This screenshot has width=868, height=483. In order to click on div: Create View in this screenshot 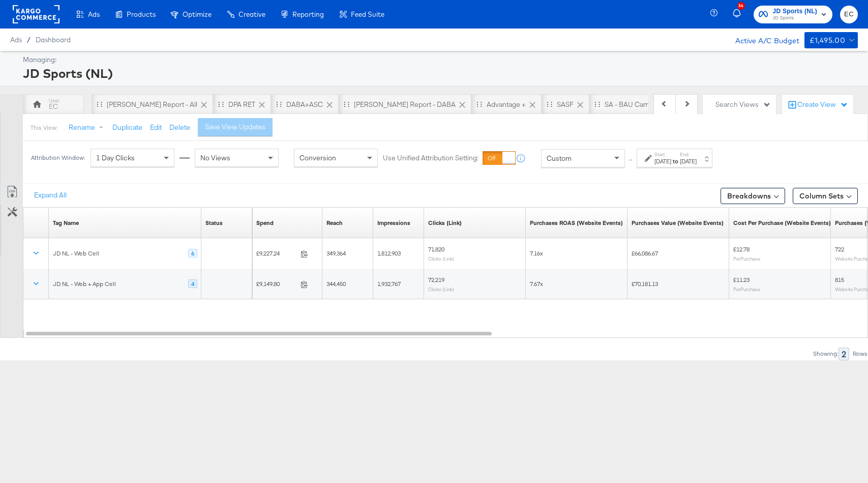, I will do `click(823, 105)`.